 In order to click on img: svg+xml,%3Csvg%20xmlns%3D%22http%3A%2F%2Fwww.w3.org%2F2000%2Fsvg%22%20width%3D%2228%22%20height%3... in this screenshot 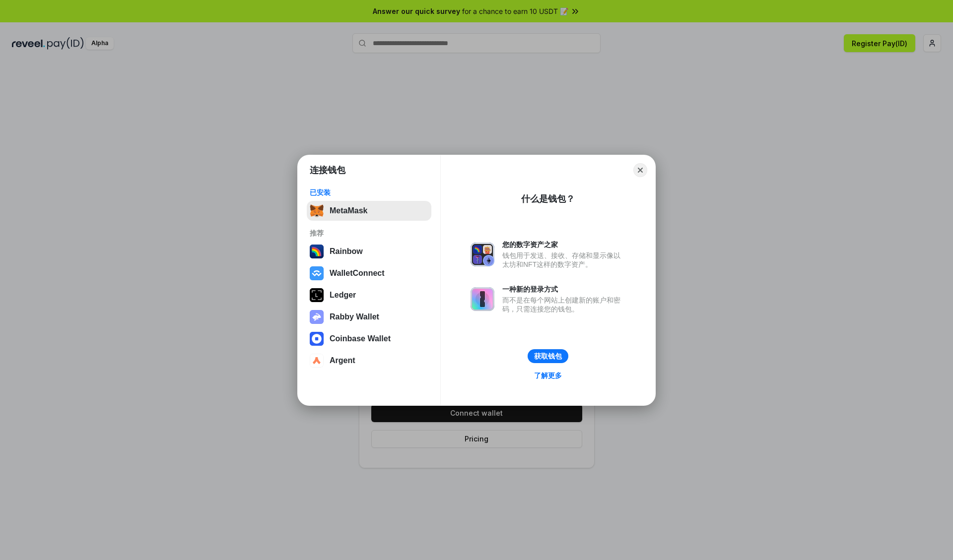, I will do `click(317, 295)`.